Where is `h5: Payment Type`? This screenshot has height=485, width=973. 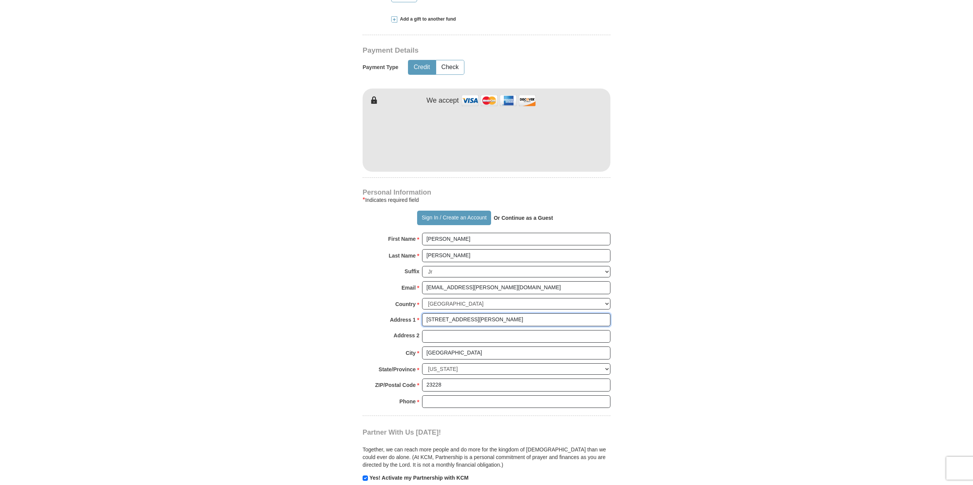
h5: Payment Type is located at coordinates (381, 67).